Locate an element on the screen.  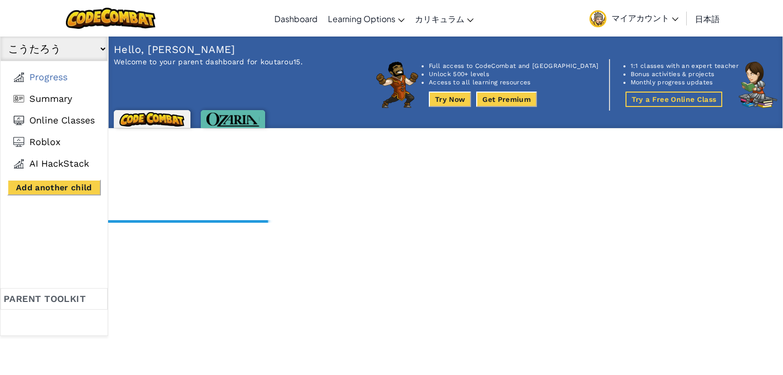
img: Summary is located at coordinates (19, 99).